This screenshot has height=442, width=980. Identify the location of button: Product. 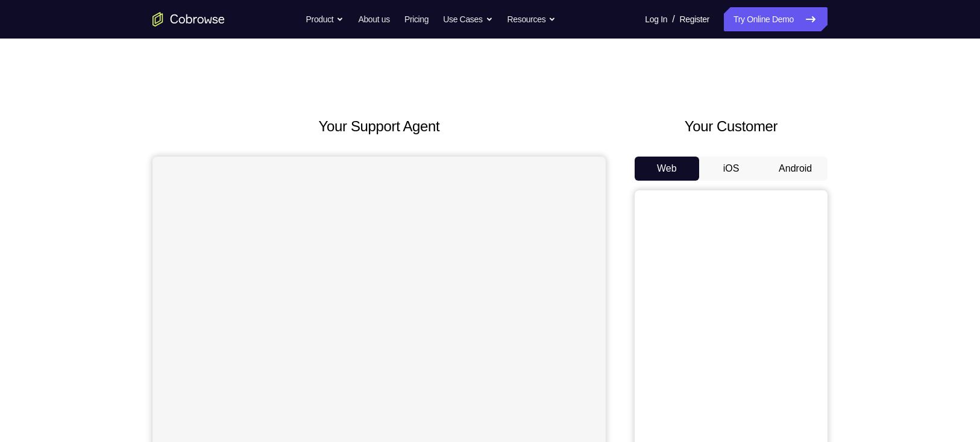
(325, 20).